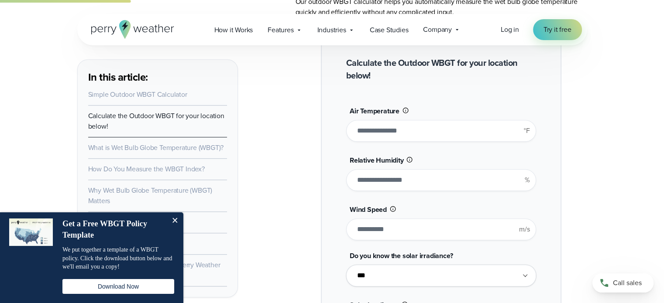 The image size is (664, 303). I want to click on span: Do you know the solar irradiance?, so click(401, 256).